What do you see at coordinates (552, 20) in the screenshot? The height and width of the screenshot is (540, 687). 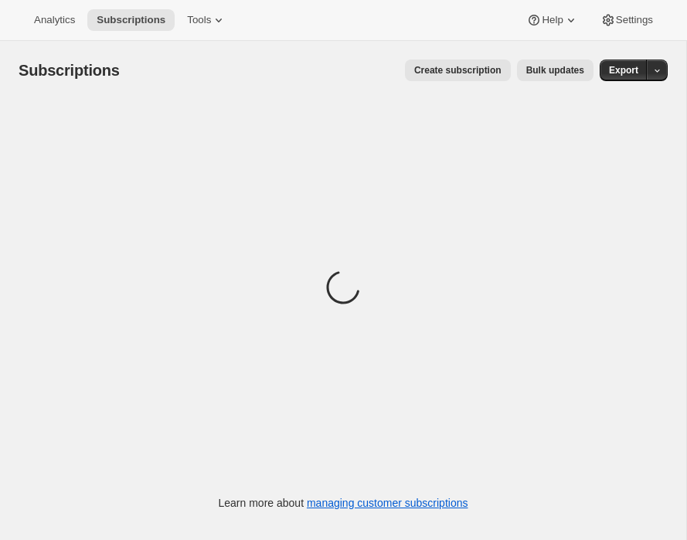 I see `button: Help` at bounding box center [552, 20].